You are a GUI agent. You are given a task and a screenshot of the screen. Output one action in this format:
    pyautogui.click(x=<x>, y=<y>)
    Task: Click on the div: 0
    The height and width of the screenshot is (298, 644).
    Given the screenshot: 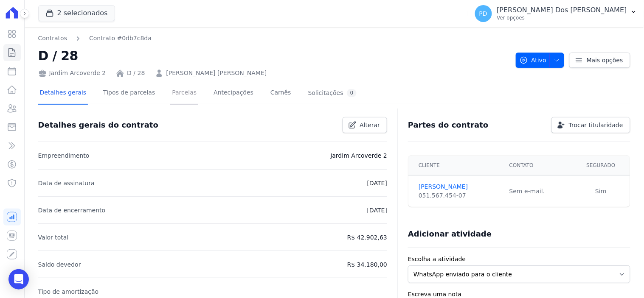 What is the action you would take?
    pyautogui.click(x=352, y=93)
    